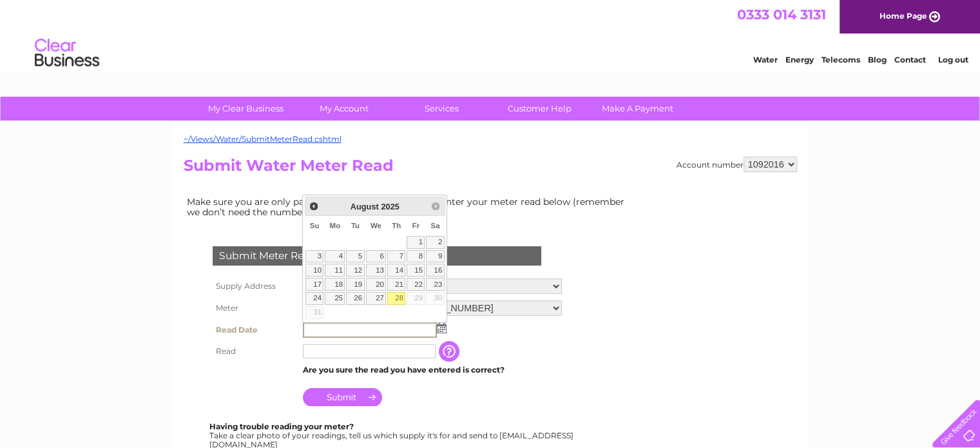  I want to click on a: 10, so click(314, 270).